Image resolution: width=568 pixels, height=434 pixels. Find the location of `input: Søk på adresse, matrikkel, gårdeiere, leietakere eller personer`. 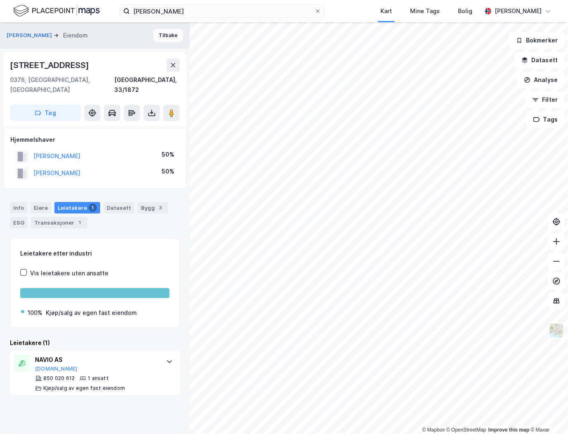

input: Søk på adresse, matrikkel, gårdeiere, leietakere eller personer is located at coordinates (222, 11).